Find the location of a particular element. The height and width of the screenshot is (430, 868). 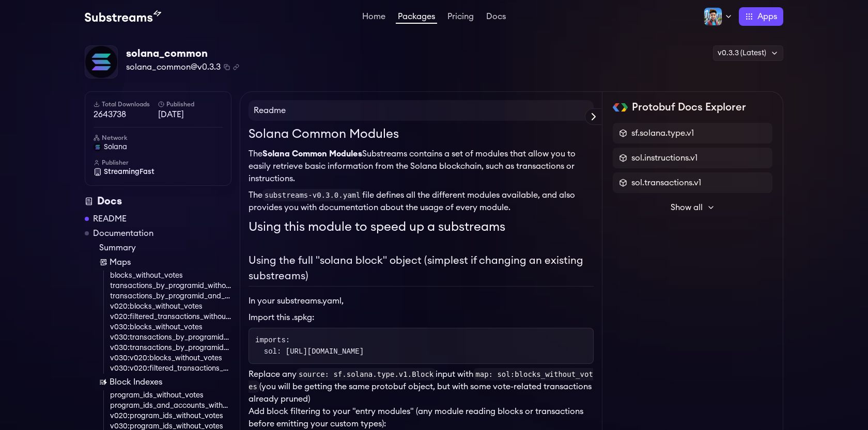

a: program_ids_without_votes is located at coordinates (171, 395).